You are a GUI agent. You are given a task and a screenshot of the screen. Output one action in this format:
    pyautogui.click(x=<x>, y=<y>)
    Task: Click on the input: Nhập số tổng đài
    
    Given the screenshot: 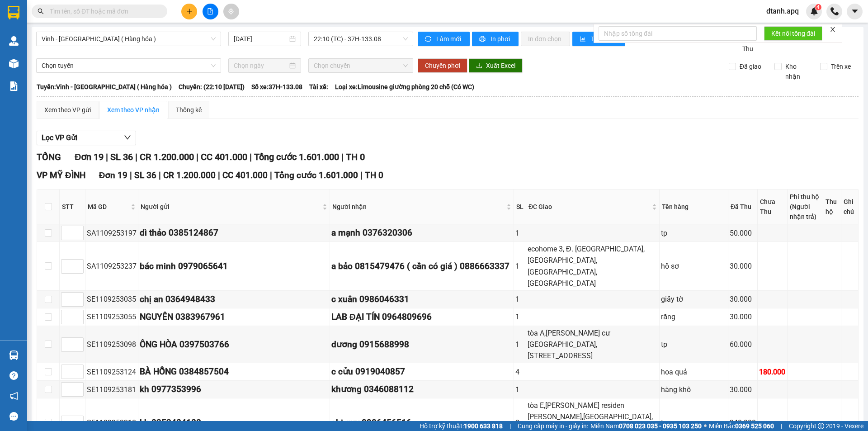 What is the action you would take?
    pyautogui.click(x=678, y=33)
    